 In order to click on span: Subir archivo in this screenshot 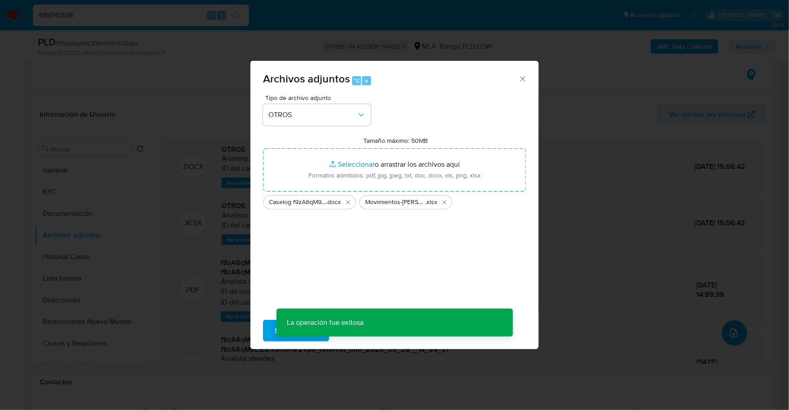, I will do `click(296, 331)`.